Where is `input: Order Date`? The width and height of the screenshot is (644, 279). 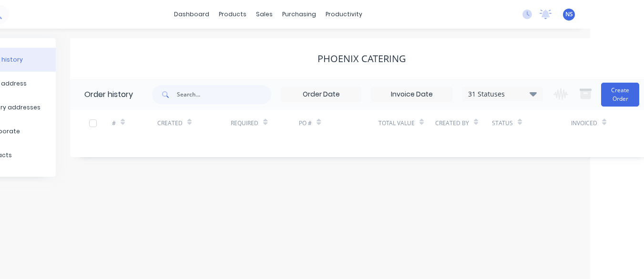
input: Order Date is located at coordinates (321, 95).